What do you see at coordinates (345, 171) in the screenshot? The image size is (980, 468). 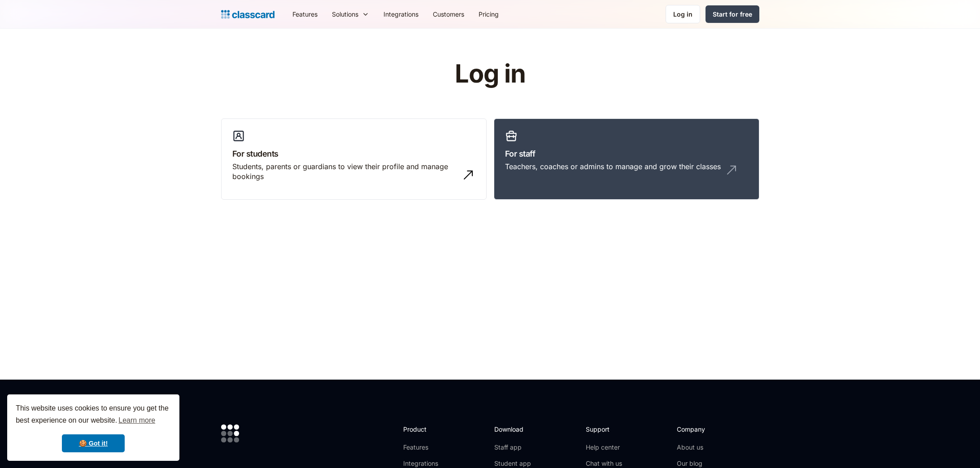 I see `div: Students, parents or guardians to view their profile and manage bookings` at bounding box center [345, 171].